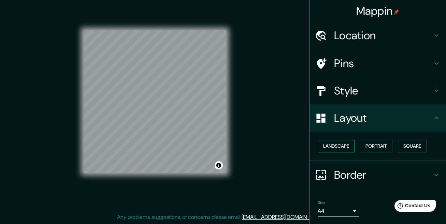 This screenshot has height=224, width=446. What do you see at coordinates (376, 146) in the screenshot?
I see `button: Portrait` at bounding box center [376, 146].